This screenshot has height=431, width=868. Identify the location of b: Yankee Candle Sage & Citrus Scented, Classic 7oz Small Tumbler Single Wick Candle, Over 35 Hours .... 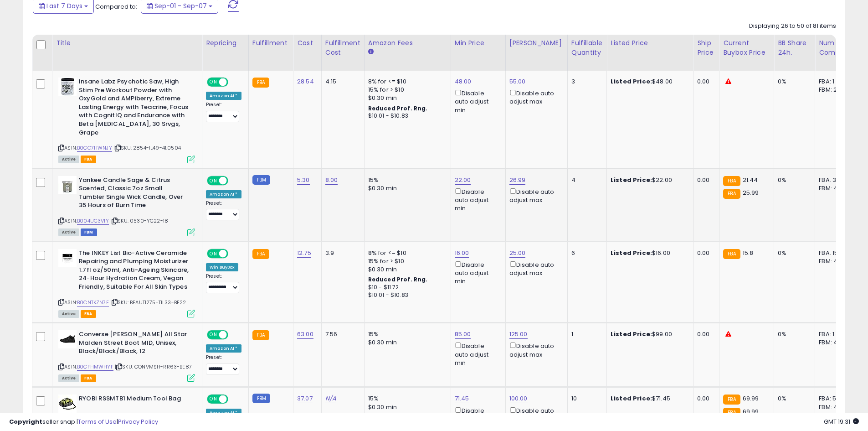
(134, 194).